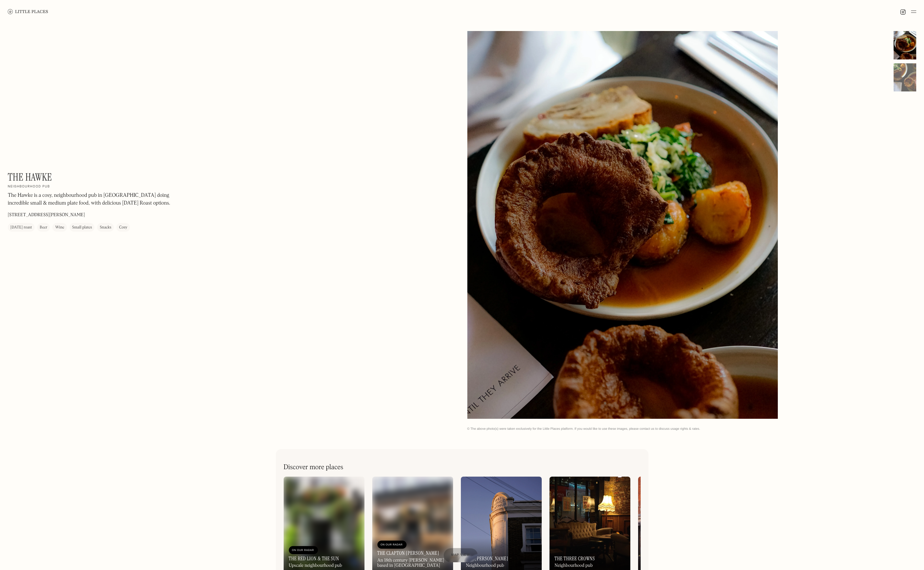 The image size is (924, 570). What do you see at coordinates (692, 429) in the screenshot?
I see `div: © The above photo(s) were taken exclusively for the Little Places platform. If you would like to ...` at bounding box center [692, 429].